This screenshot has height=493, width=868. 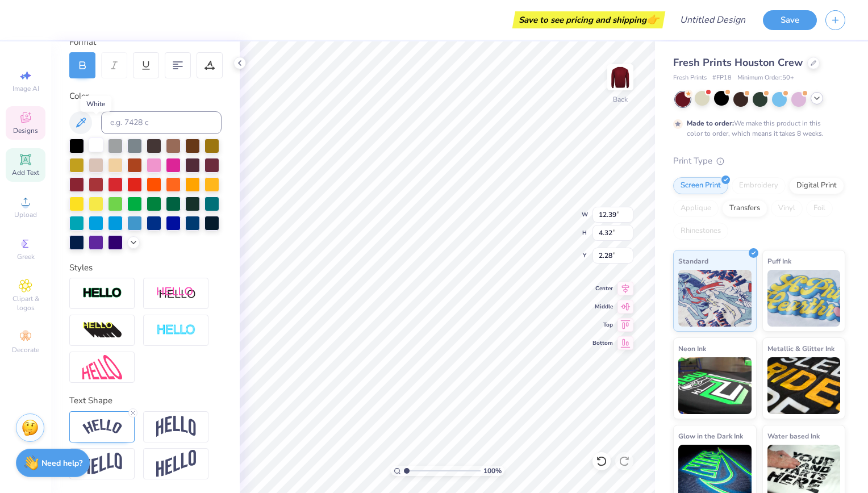 I want to click on input: Untitled Design, so click(x=713, y=20).